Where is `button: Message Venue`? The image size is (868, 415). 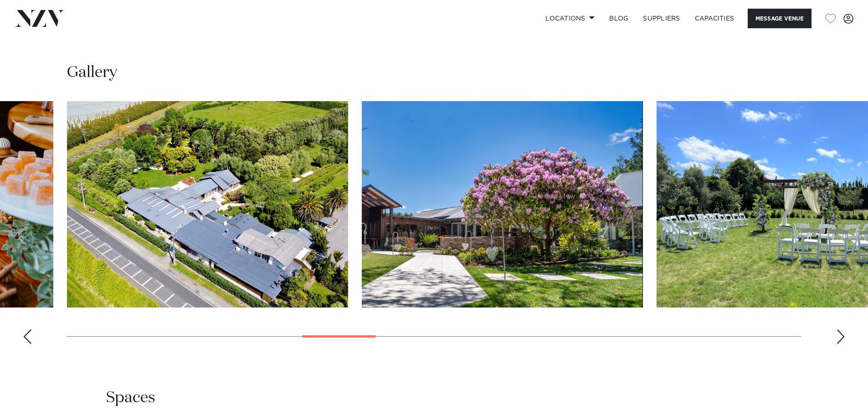 button: Message Venue is located at coordinates (780, 18).